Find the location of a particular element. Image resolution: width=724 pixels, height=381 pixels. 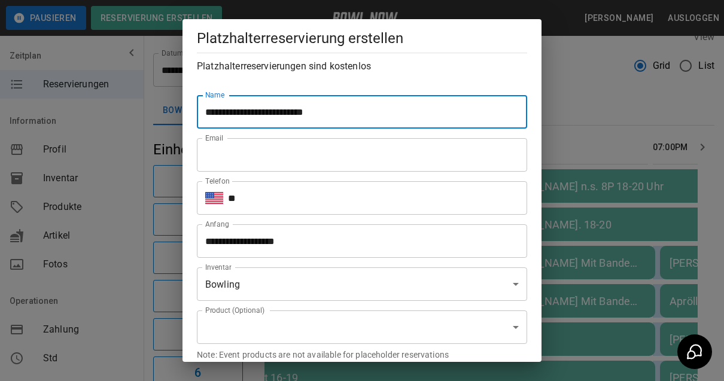

h6: Platzhalterreservierungen sind kostenlos is located at coordinates (362, 66).